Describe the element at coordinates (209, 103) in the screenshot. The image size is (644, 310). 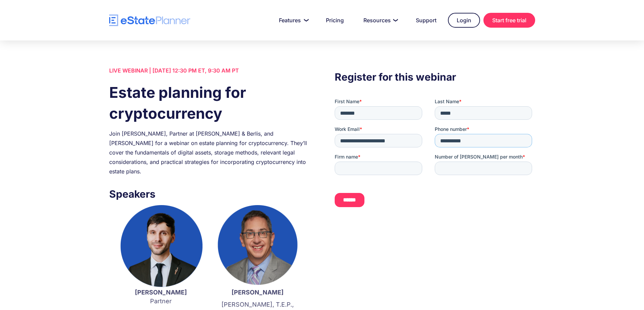
I see `h1: Estate planning for cryptocurrency` at that location.